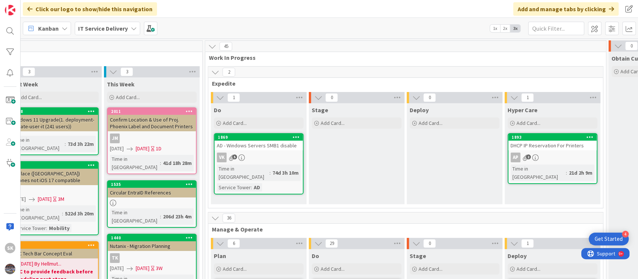 The image size is (638, 279). Describe the element at coordinates (523, 110) in the screenshot. I see `span: Hyper Care` at that location.